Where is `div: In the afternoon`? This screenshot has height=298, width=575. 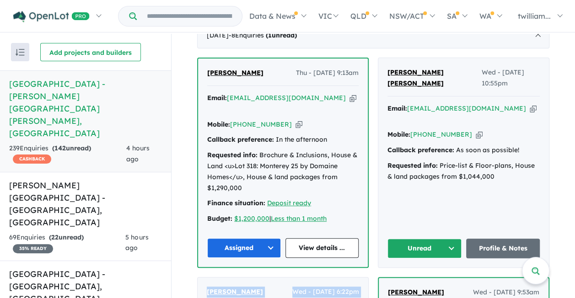
div: In the afternoon is located at coordinates (283, 140).